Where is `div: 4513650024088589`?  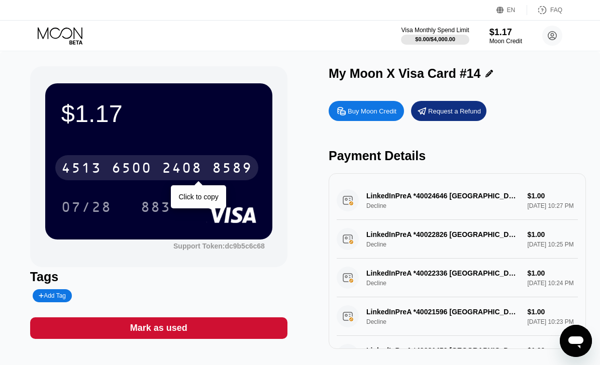 div: 4513650024088589 is located at coordinates (157, 168).